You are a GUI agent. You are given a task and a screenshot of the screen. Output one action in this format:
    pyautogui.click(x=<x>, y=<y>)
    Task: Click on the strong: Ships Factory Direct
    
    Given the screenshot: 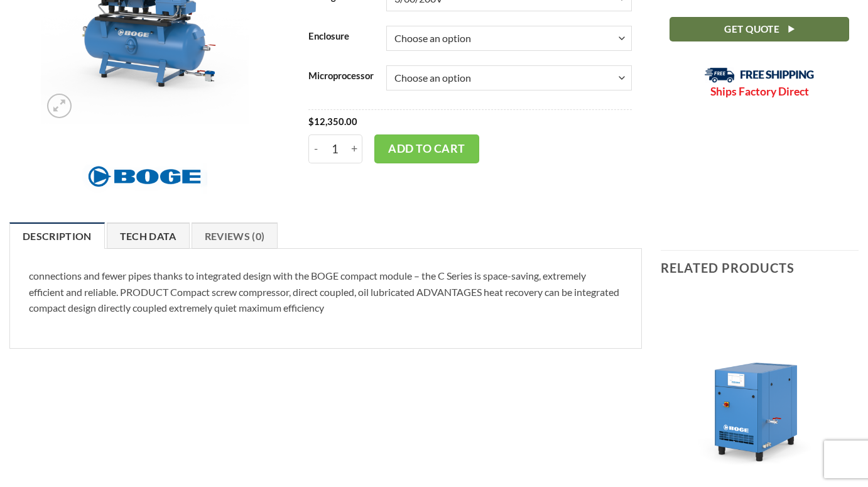 What is the action you would take?
    pyautogui.click(x=760, y=91)
    